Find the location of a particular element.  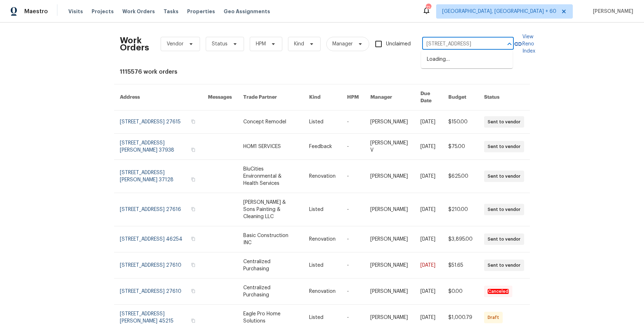

span: Kind is located at coordinates (299, 44).